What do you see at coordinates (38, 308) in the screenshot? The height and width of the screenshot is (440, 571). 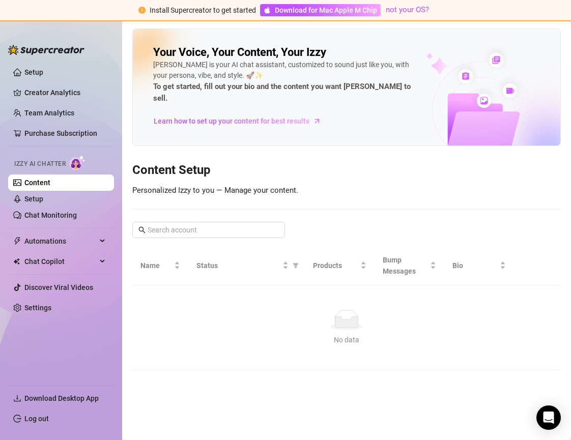 I see `a: Settings` at bounding box center [38, 308].